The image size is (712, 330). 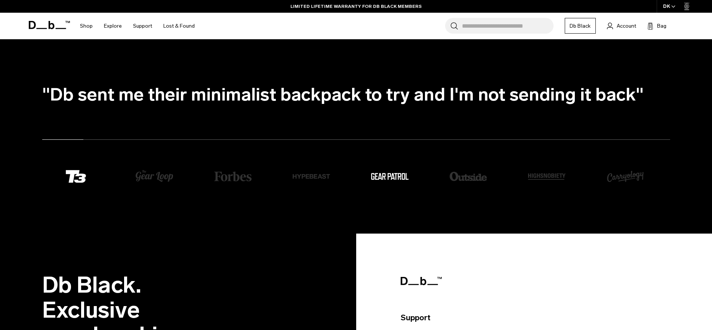 I want to click on img: gl-og-img_small.png, so click(x=154, y=176).